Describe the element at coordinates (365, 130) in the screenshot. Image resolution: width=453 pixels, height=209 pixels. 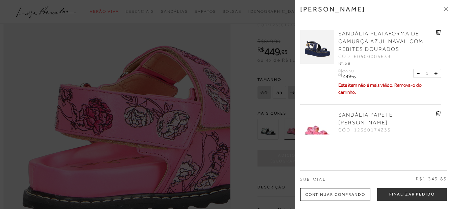
I see `span: CÓD: 12350174235` at that location.